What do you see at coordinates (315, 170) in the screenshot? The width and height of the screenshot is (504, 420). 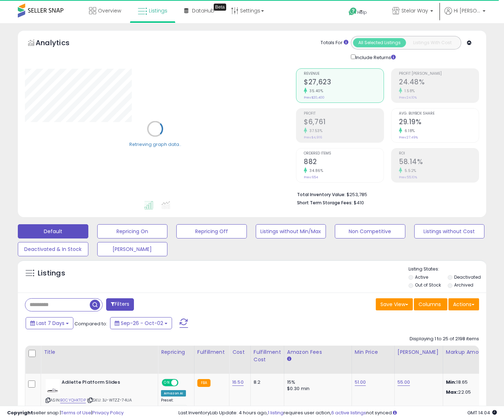 I see `small: 34.86%` at bounding box center [315, 170].